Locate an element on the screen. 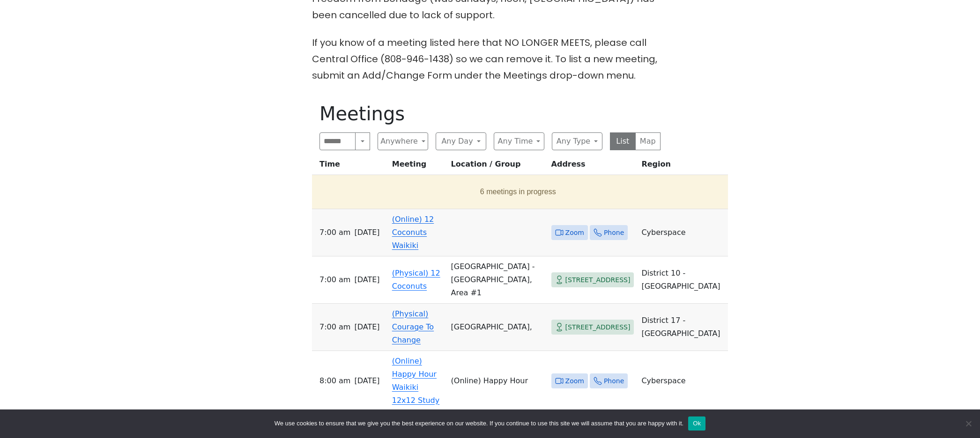  button: Anywhere is located at coordinates (403, 141).